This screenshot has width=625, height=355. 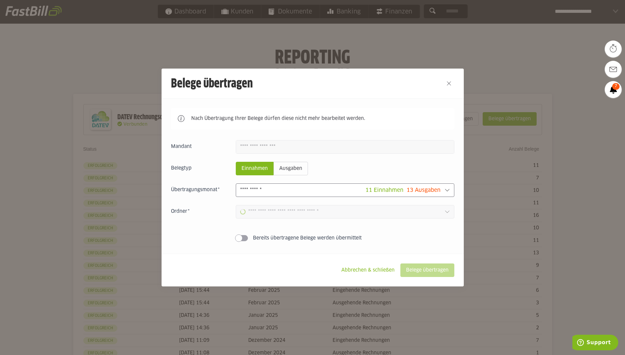 I want to click on span: 13 Ausgaben, so click(x=424, y=190).